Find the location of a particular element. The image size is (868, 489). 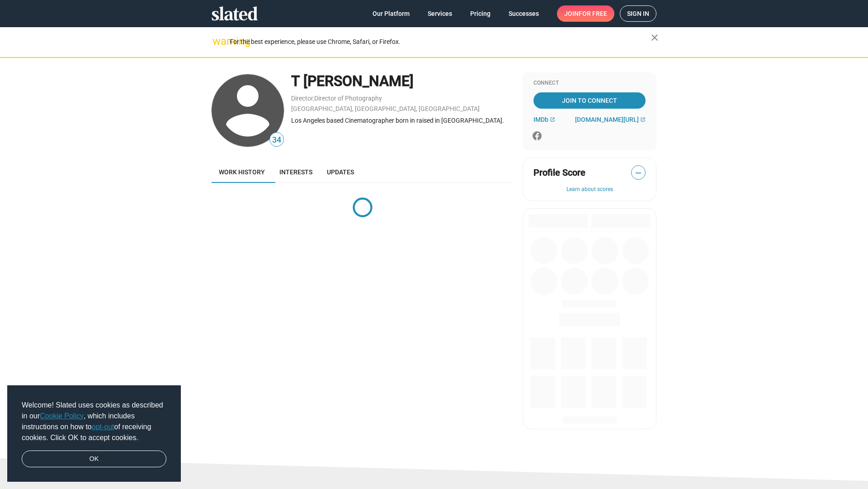

span: Pricing is located at coordinates (481, 14).